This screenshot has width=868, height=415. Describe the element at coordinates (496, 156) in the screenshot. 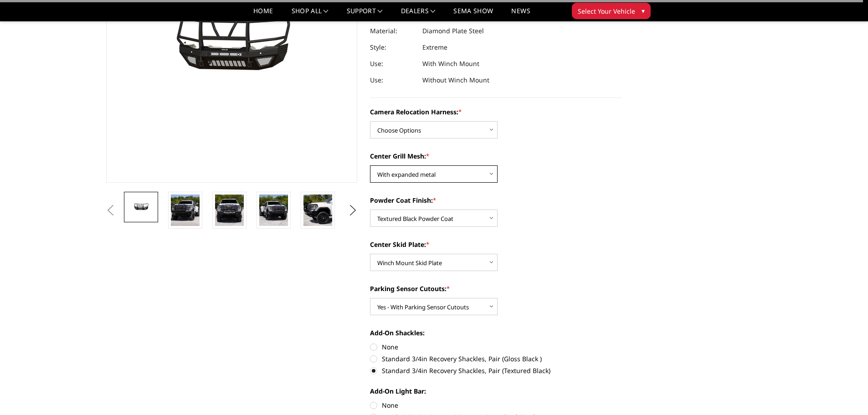

I see `label: Center Grill Mesh:` at that location.